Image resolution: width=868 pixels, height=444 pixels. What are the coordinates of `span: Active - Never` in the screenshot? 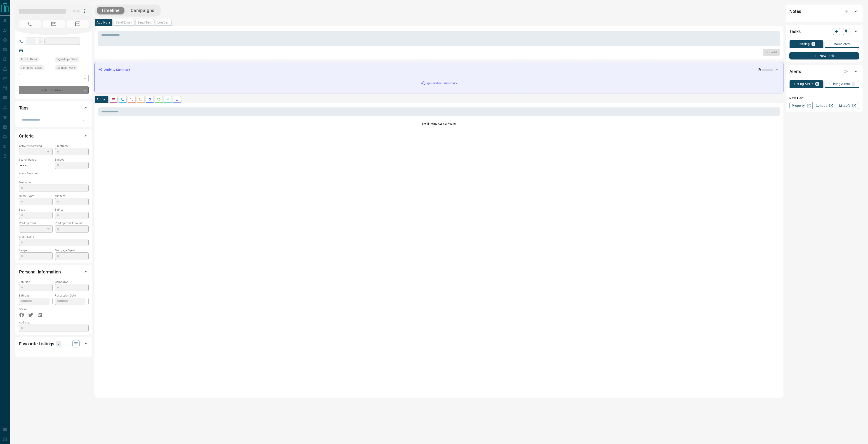 It's located at (29, 59).